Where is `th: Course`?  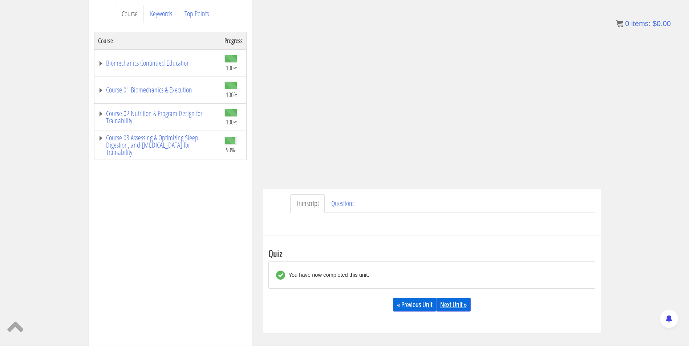 th: Course is located at coordinates (157, 41).